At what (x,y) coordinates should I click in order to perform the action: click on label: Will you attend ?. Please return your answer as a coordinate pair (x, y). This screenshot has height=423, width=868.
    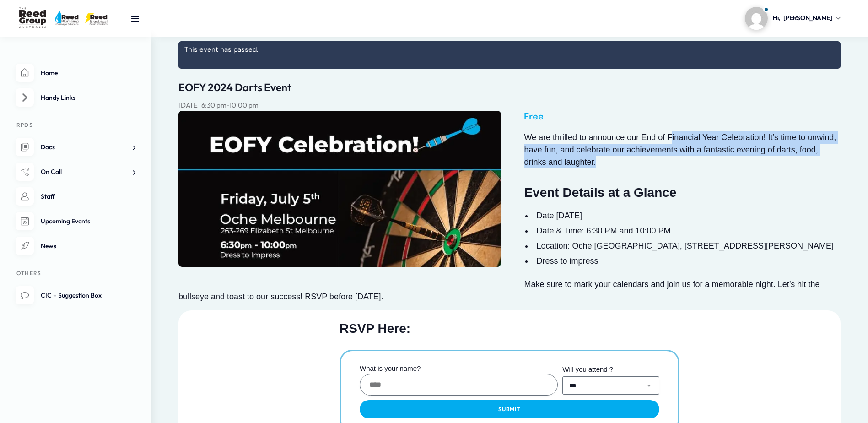
    Looking at the image, I should click on (588, 370).